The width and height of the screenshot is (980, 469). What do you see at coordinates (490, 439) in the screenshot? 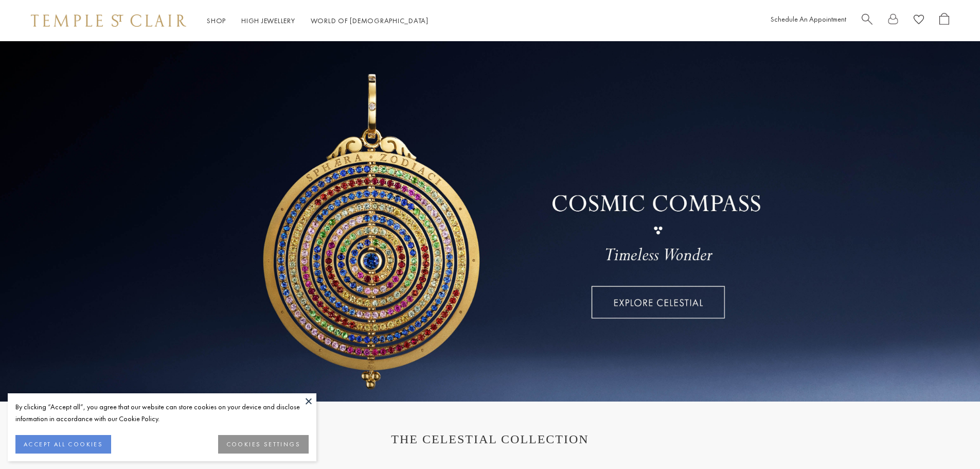
I see `h1: THE CELESTIAL COLLECTION` at bounding box center [490, 439].